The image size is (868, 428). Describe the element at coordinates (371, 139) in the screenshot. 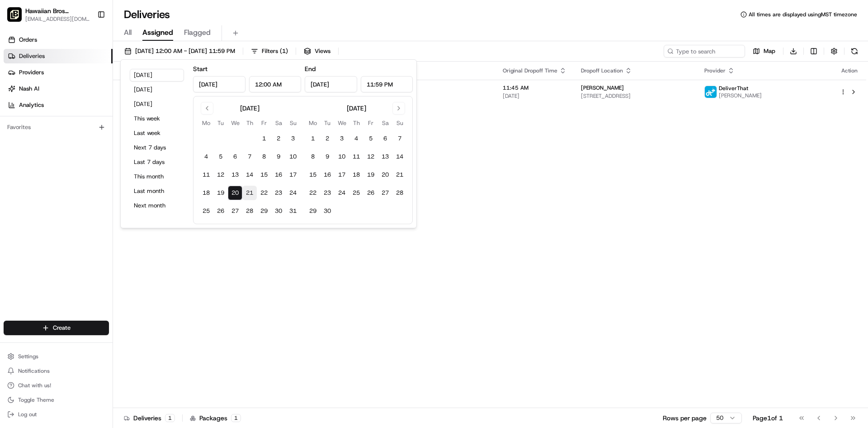

I see `button: 5` at that location.